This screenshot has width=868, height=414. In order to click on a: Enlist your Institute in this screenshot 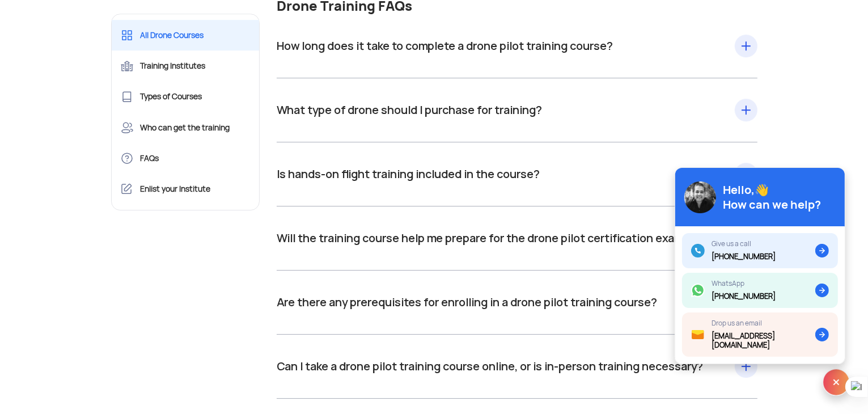, I will do `click(186, 188)`.